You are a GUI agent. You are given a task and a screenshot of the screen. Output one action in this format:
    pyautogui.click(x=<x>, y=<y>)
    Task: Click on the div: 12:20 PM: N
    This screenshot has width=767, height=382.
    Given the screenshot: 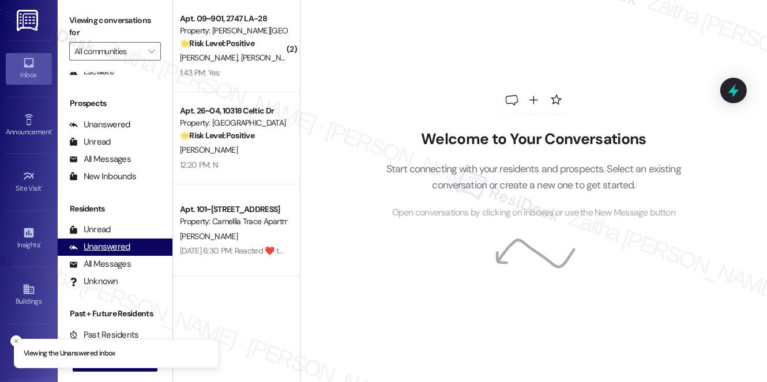 What is the action you would take?
    pyautogui.click(x=199, y=165)
    